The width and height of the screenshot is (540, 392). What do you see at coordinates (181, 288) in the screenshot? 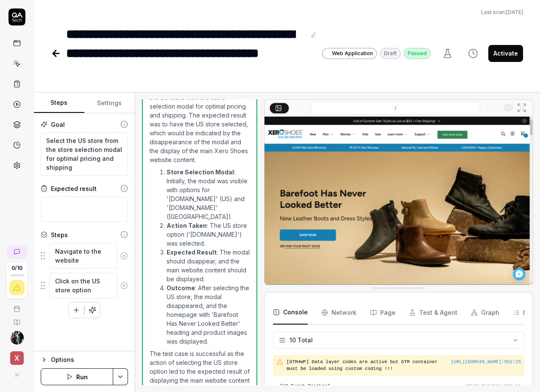
I see `strong: Outcome` at bounding box center [181, 288].